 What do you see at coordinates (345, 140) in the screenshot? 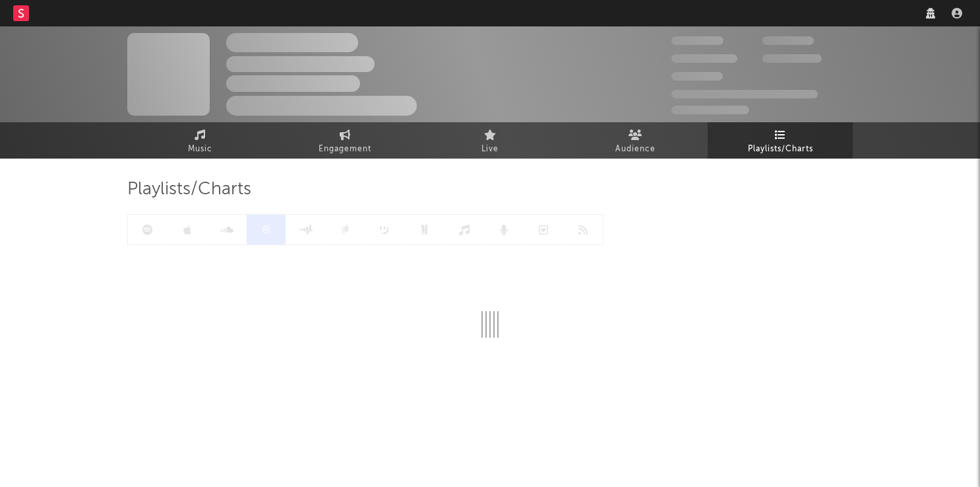
I see `a: Engagement` at bounding box center [345, 140].